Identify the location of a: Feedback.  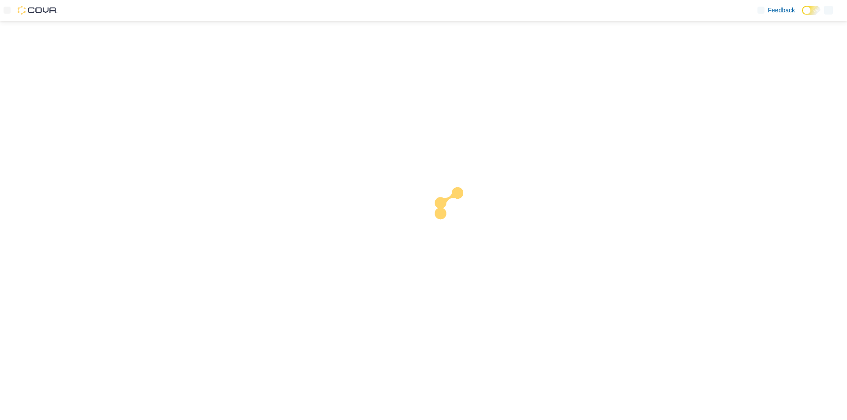
(776, 10).